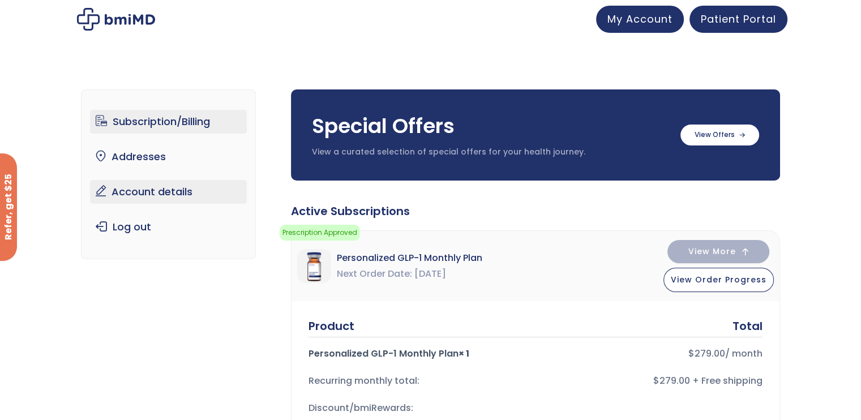  What do you see at coordinates (320, 233) in the screenshot?
I see `span: Prescription Approved` at bounding box center [320, 233].